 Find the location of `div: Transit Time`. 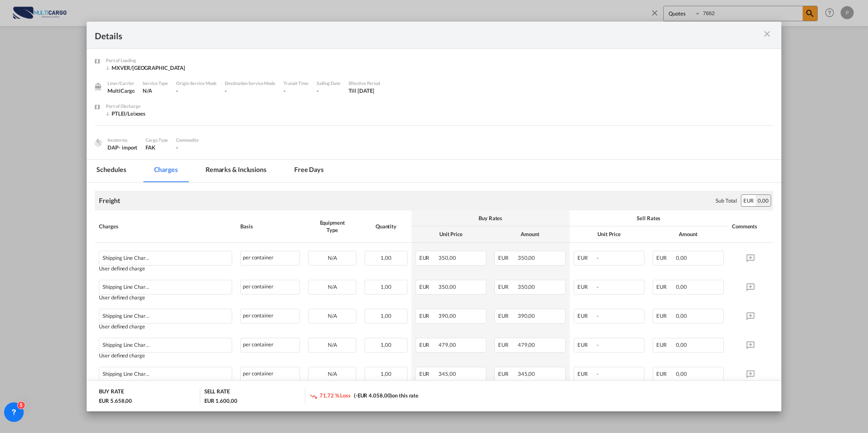

div: Transit Time is located at coordinates (296, 84).